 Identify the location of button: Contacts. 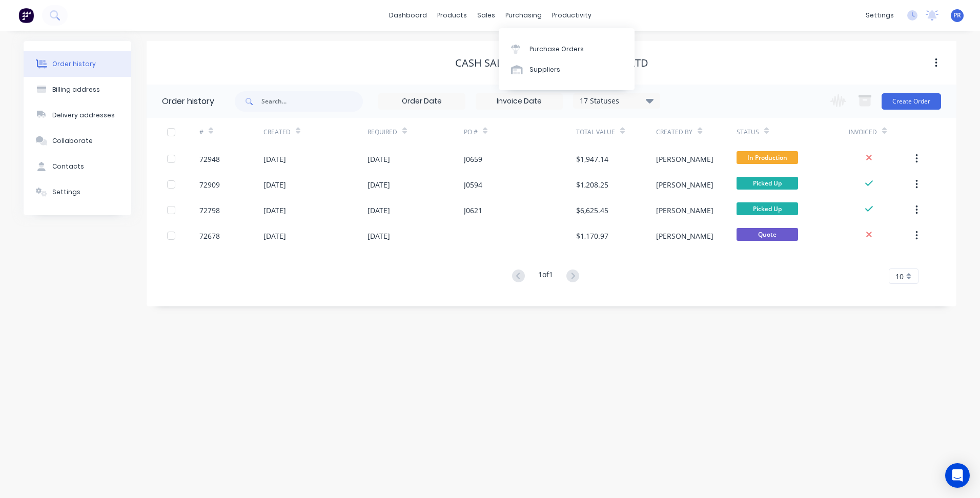
(77, 167).